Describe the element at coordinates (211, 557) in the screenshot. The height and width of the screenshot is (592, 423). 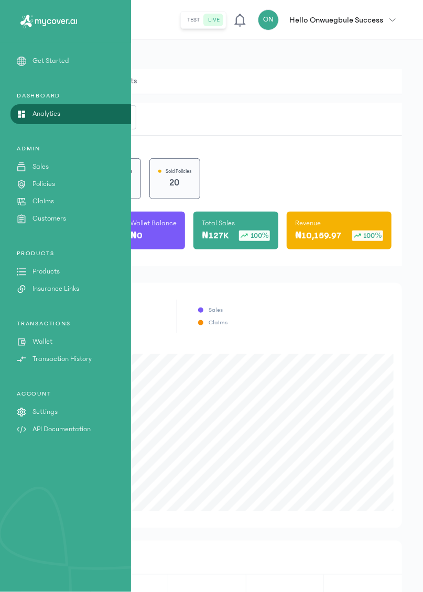
I see `p: Policy Statistics` at that location.